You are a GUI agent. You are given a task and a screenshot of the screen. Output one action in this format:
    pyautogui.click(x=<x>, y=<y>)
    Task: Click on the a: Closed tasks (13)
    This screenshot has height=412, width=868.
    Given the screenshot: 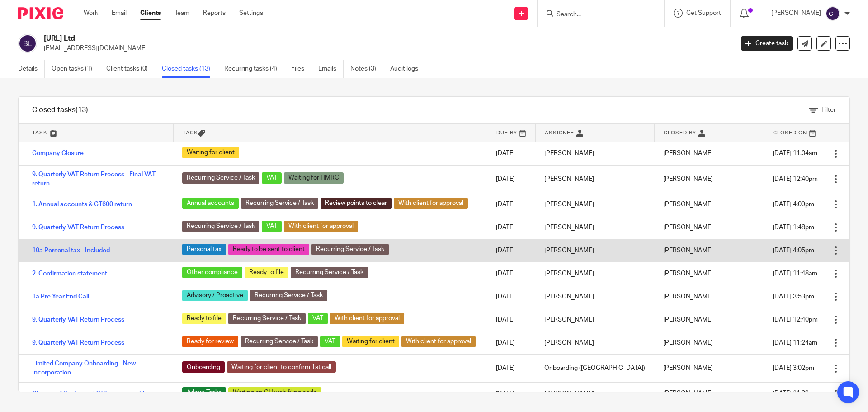 What is the action you would take?
    pyautogui.click(x=189, y=69)
    